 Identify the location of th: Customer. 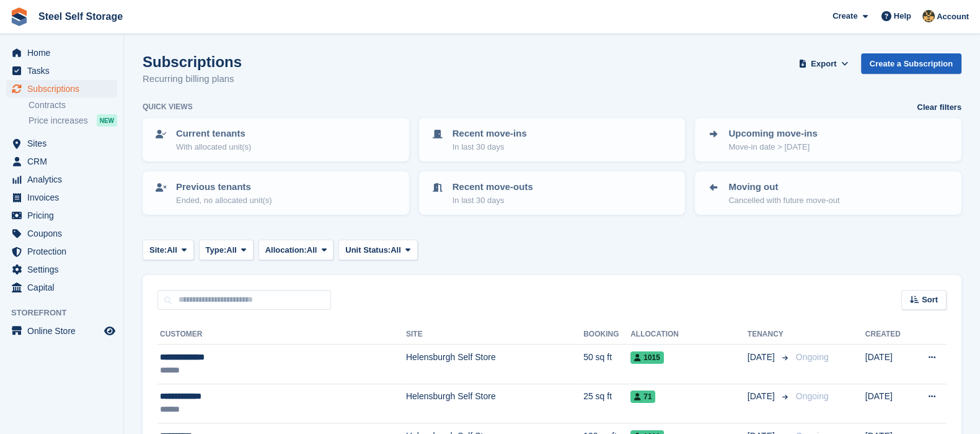
(281, 335).